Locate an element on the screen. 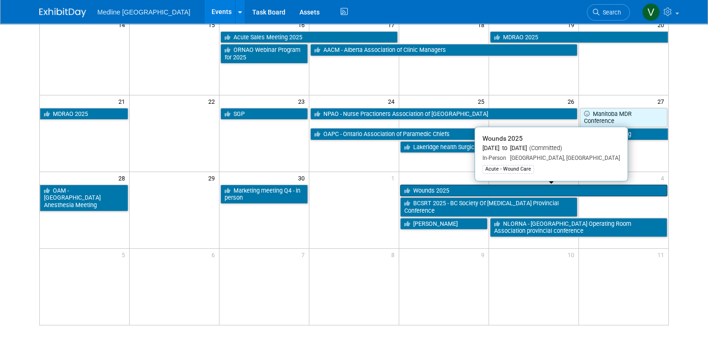 This screenshot has height=345, width=708. a: Acute Sales Meeting 2025 is located at coordinates (309, 37).